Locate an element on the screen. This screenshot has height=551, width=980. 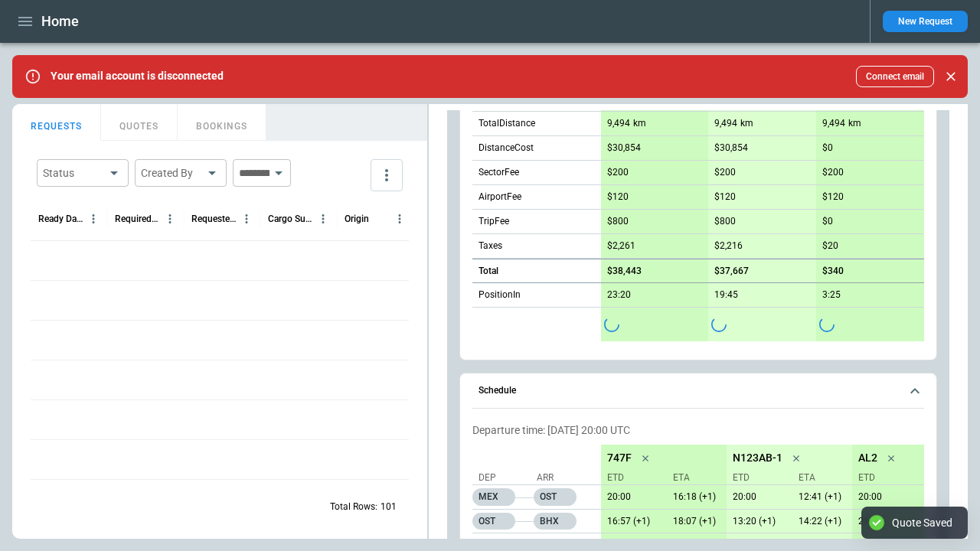
p: PositionIn is located at coordinates (499, 295).